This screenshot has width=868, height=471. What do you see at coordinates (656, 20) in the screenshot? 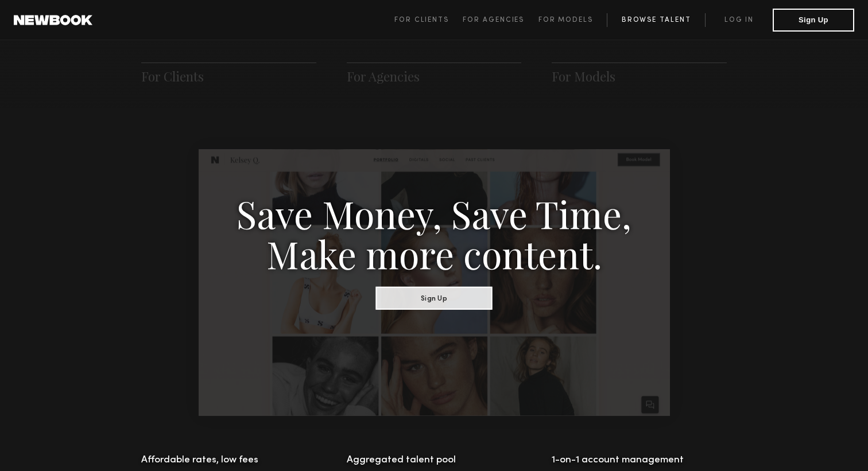
I see `a: Browse Talent` at bounding box center [656, 20].